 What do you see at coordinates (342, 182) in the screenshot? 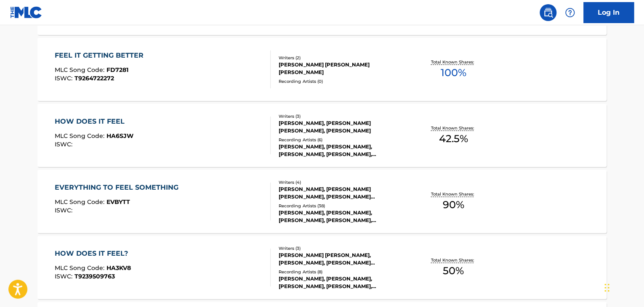
I see `div: Writers ( 4 )` at bounding box center [342, 182].